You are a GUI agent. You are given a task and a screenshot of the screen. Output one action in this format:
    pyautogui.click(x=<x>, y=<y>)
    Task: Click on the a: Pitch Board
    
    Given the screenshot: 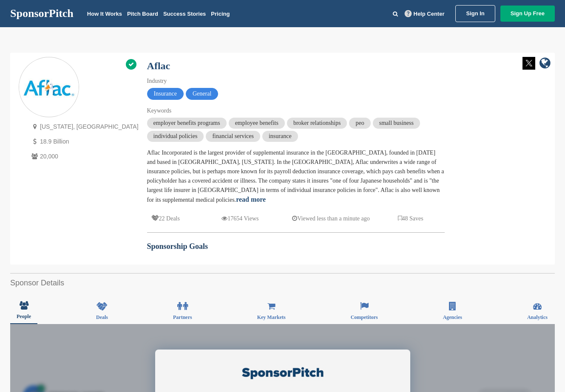 What is the action you would take?
    pyautogui.click(x=142, y=14)
    